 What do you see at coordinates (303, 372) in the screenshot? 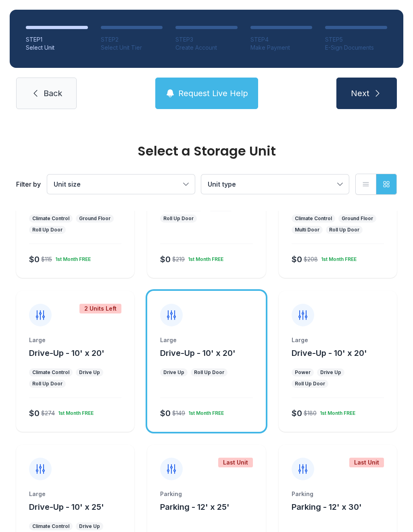
I see `div: Power` at bounding box center [303, 372].